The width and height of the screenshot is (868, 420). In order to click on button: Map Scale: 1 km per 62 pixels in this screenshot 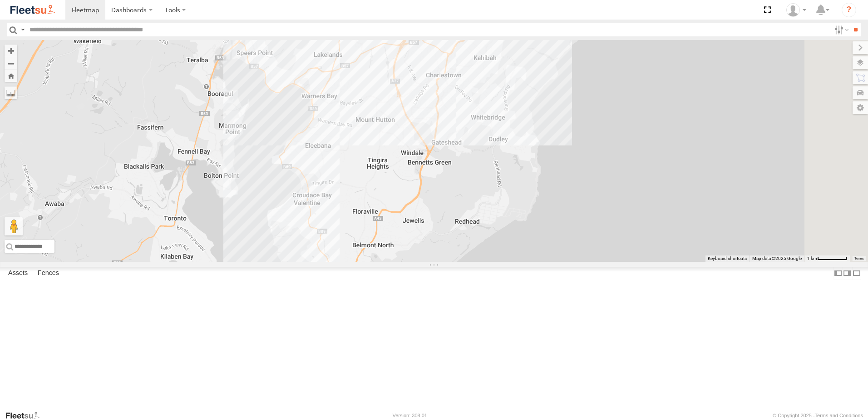, I will do `click(827, 259)`.